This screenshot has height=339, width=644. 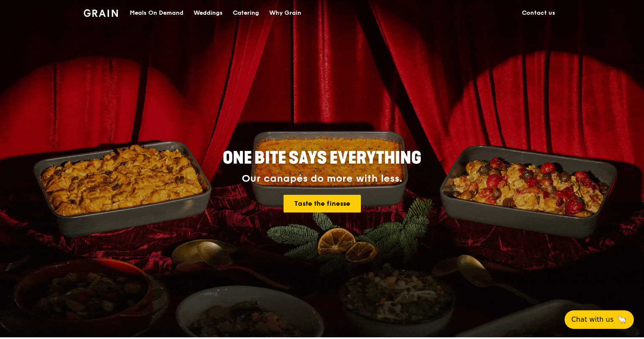 What do you see at coordinates (322, 204) in the screenshot?
I see `a: Taste the finesse` at bounding box center [322, 204].